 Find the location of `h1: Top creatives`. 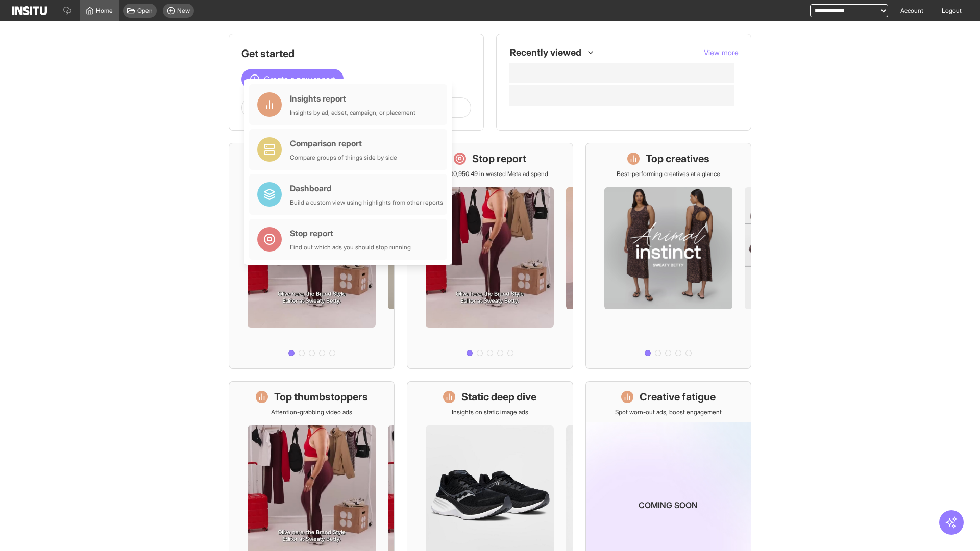

h1: Top creatives is located at coordinates (677, 159).